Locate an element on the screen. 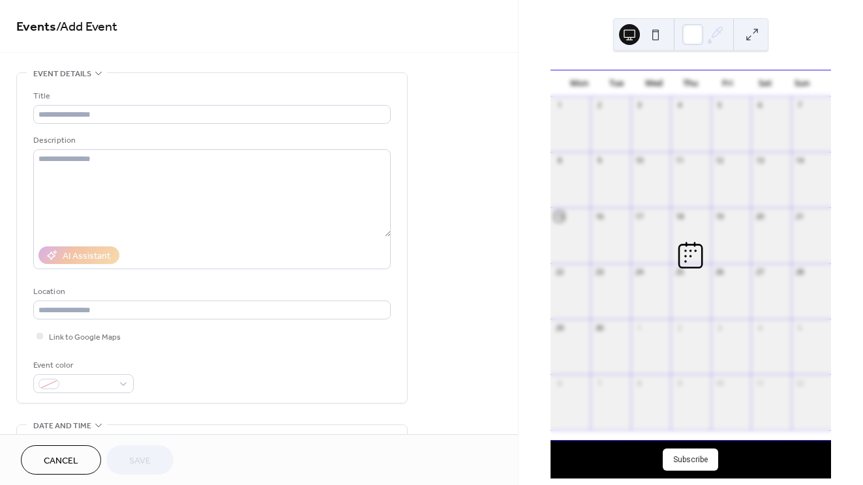 The height and width of the screenshot is (485, 863). a: Events is located at coordinates (36, 27).